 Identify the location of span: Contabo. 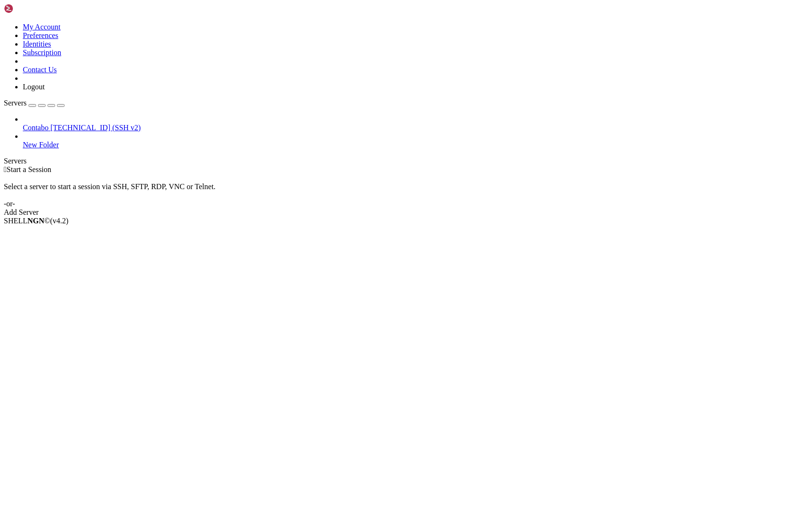
(36, 128).